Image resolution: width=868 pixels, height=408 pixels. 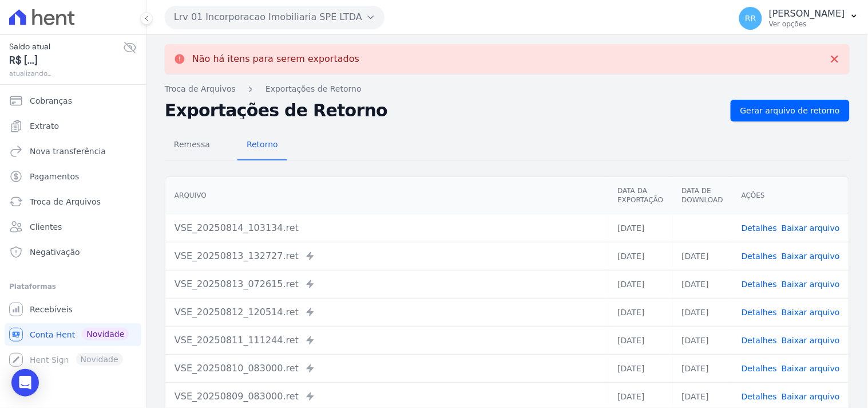 What do you see at coordinates (314, 88) in the screenshot?
I see `a: Exportações de Retorno` at bounding box center [314, 88].